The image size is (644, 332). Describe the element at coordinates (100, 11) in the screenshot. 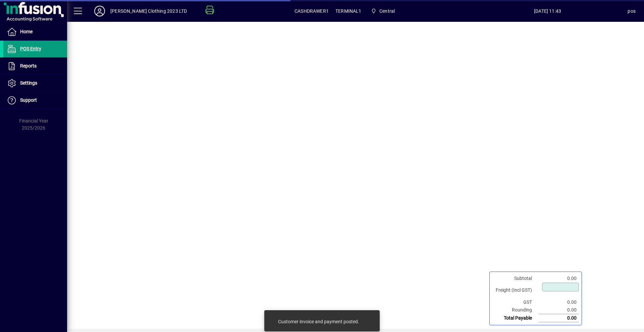

I see `button: Profile` at that location.